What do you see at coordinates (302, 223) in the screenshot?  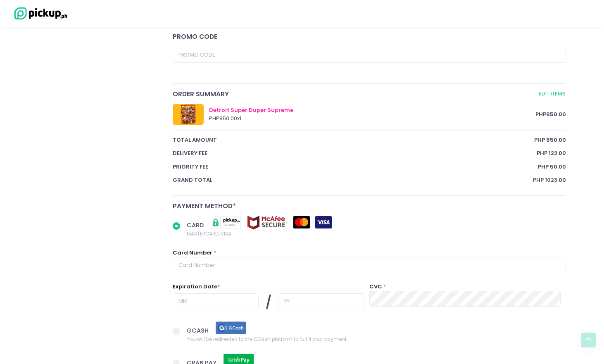 I see `img: mastercard` at bounding box center [302, 223].